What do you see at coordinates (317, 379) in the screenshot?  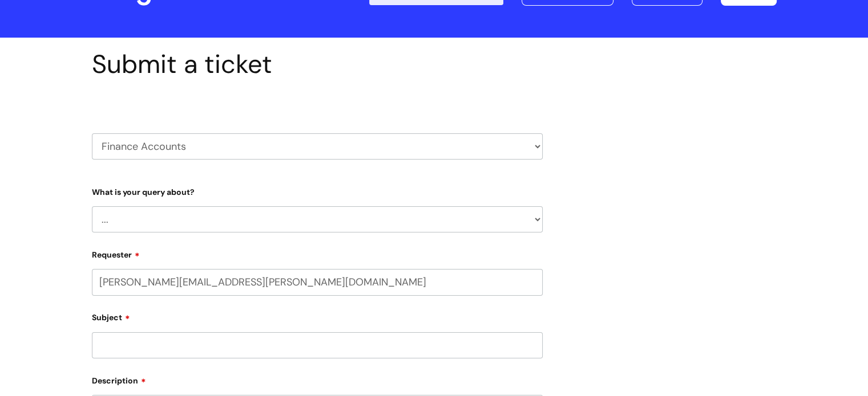 I see `label: Description` at bounding box center [317, 379].